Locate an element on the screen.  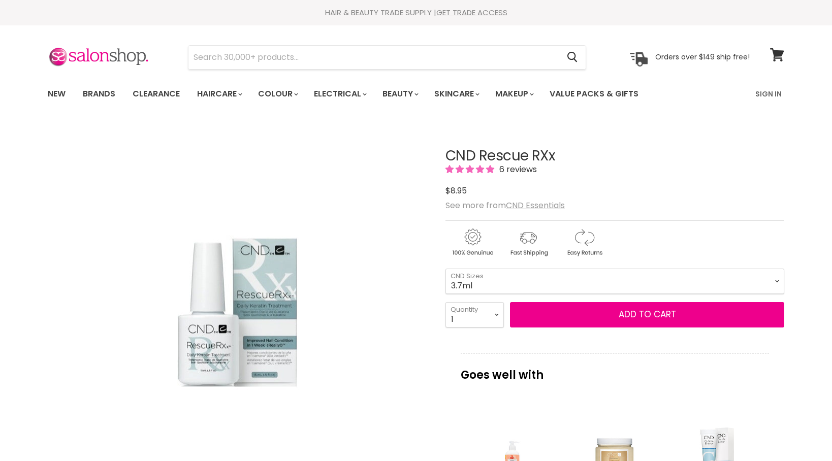
p: Goes well with is located at coordinates (615, 370).